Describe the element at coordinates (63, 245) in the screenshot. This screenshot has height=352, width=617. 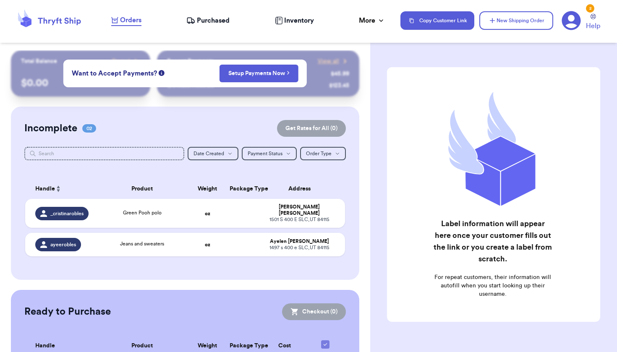
I see `span: ayeerobles` at that location.